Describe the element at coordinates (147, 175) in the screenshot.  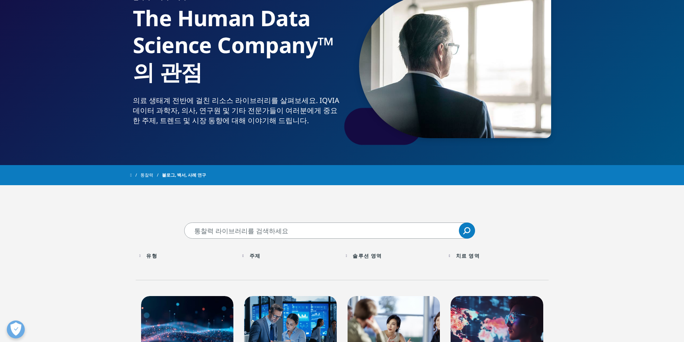
I see `font: 통찰력` at that location.